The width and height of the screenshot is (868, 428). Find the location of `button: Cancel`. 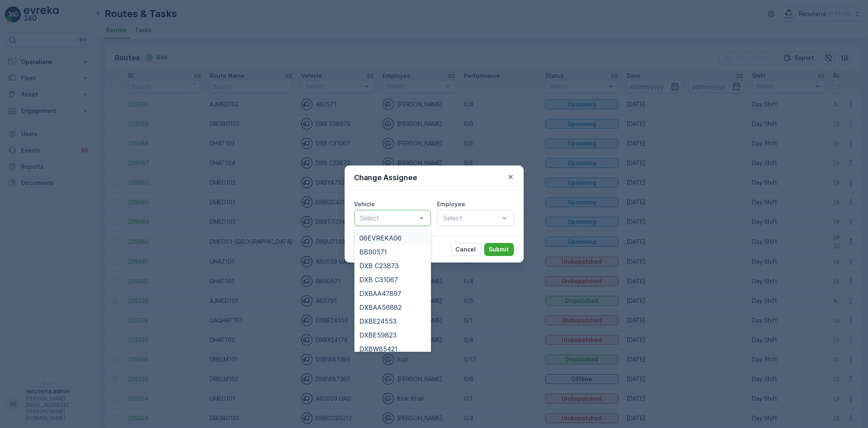

button: Cancel is located at coordinates (466, 249).